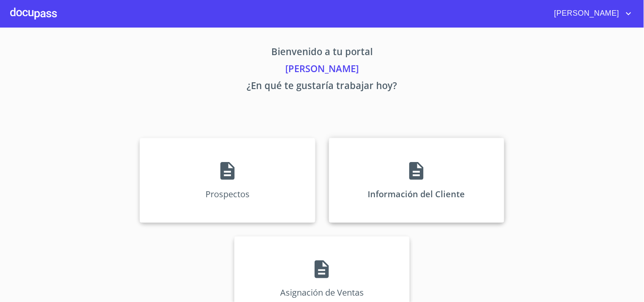 This screenshot has height=302, width=644. I want to click on p: Información del Cliente, so click(417, 193).